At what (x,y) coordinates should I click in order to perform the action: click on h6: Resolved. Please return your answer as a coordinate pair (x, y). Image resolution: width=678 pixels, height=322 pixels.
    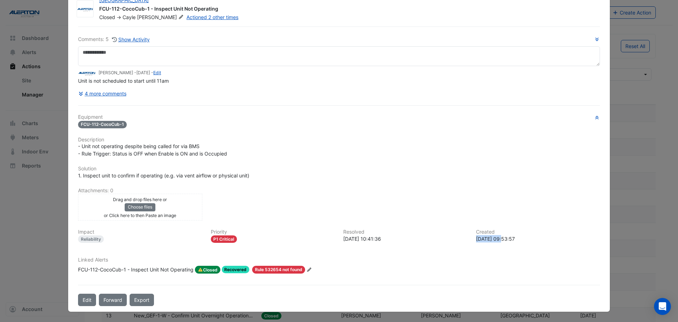
    Looking at the image, I should click on (405, 232).